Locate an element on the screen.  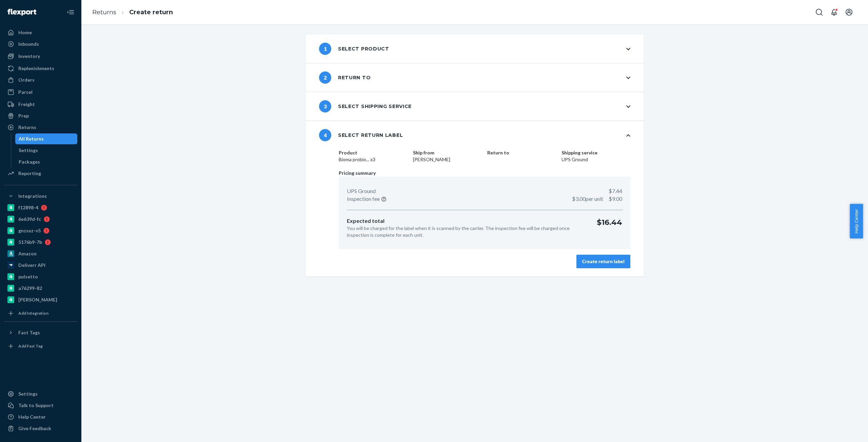
button: Integrations is located at coordinates (40, 196).